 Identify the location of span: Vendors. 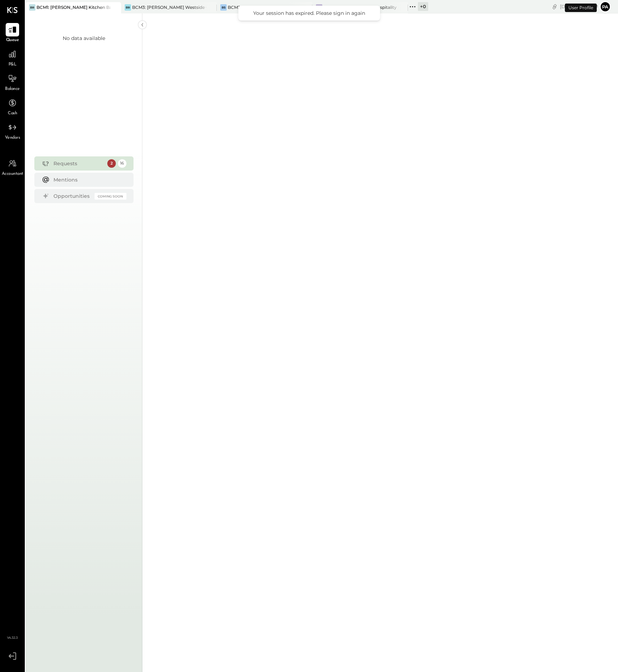
(12, 138).